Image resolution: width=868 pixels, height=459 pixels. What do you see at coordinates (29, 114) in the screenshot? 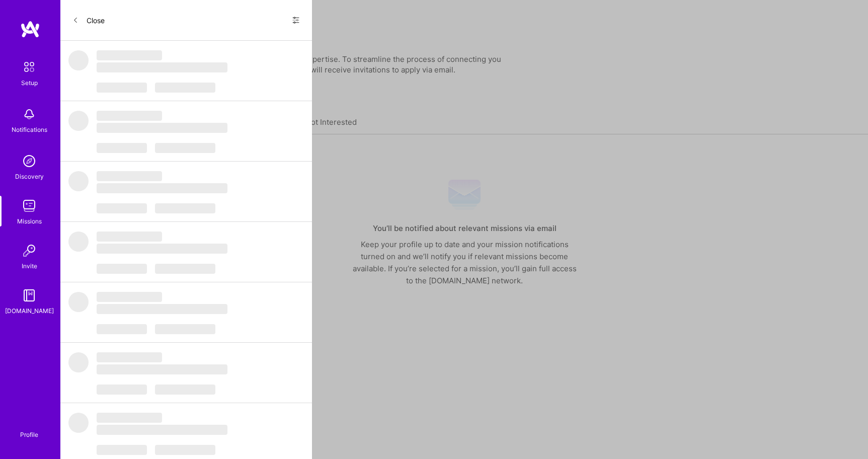
I see `img: bell` at bounding box center [29, 114].